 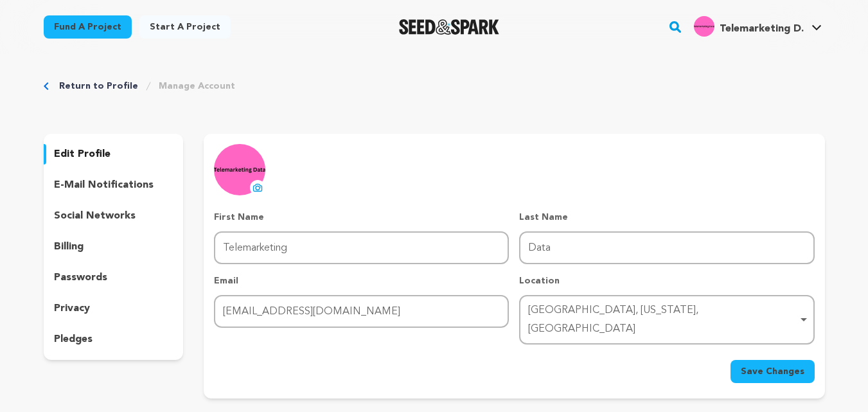 I want to click on p: Location, so click(x=666, y=281).